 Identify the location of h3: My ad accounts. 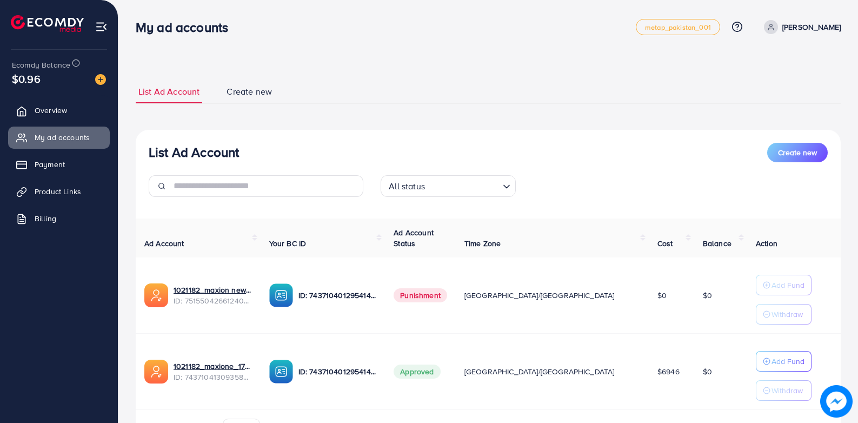
(186, 27).